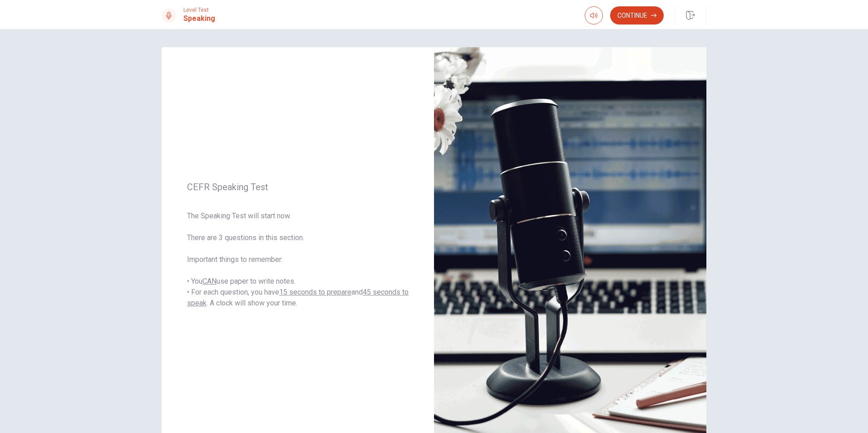 Image resolution: width=868 pixels, height=433 pixels. I want to click on span: The Speaking Test will start now. There are 3 questions in this section. Important things to reme..., so click(298, 260).